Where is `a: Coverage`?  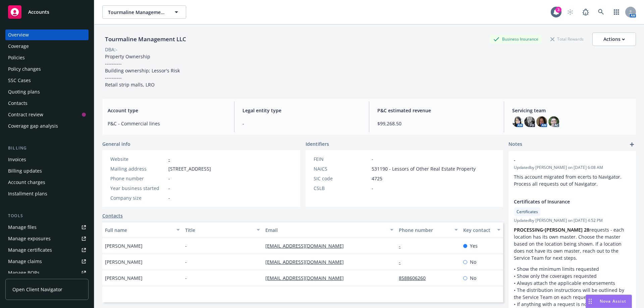 a: Coverage is located at coordinates (47, 46).